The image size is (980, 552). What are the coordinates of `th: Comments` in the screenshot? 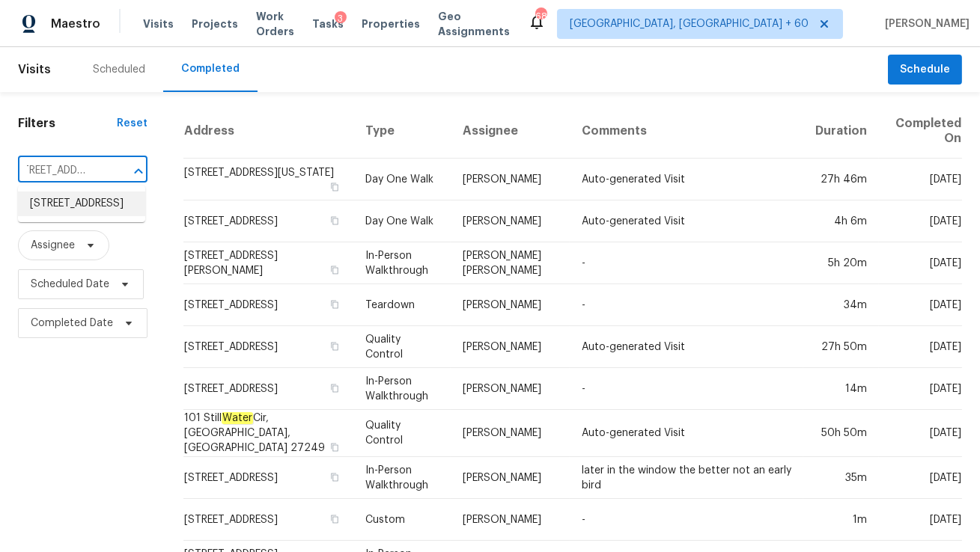 It's located at (686, 131).